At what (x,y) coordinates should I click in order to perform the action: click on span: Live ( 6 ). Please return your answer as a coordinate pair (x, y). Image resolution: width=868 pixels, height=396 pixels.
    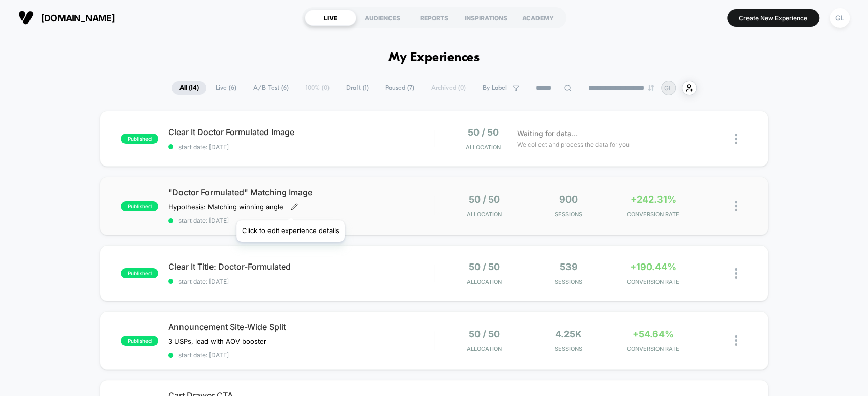
    Looking at the image, I should click on (226, 88).